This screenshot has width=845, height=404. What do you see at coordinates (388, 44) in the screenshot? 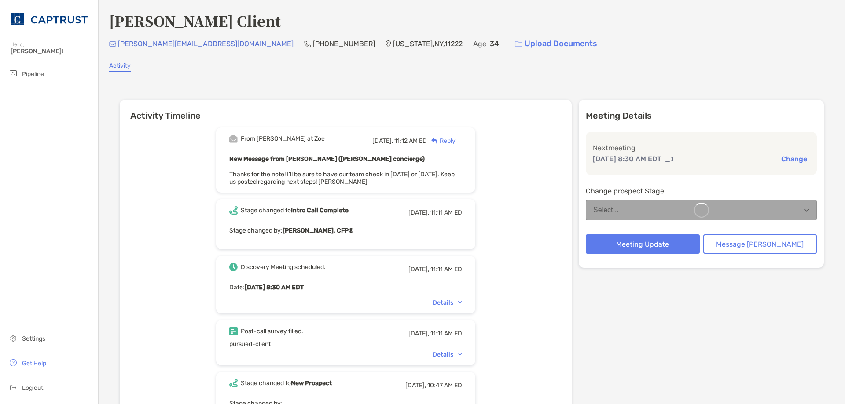
I see `img: Location Icon` at bounding box center [388, 44].